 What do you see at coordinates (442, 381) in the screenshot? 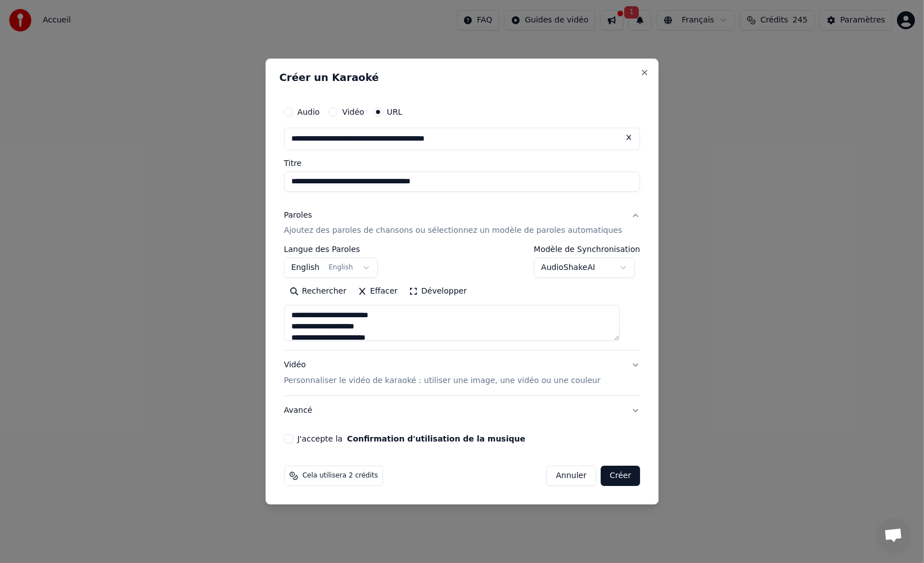
I see `p: Personnaliser le vidéo de karaoké : utiliser une image, une vidéo ou une couleur` at bounding box center [442, 381].